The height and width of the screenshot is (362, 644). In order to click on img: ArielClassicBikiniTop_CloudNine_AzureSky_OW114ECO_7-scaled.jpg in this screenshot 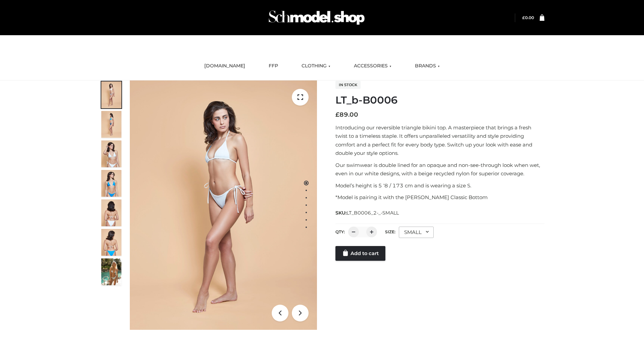, I will do `click(111, 213)`.